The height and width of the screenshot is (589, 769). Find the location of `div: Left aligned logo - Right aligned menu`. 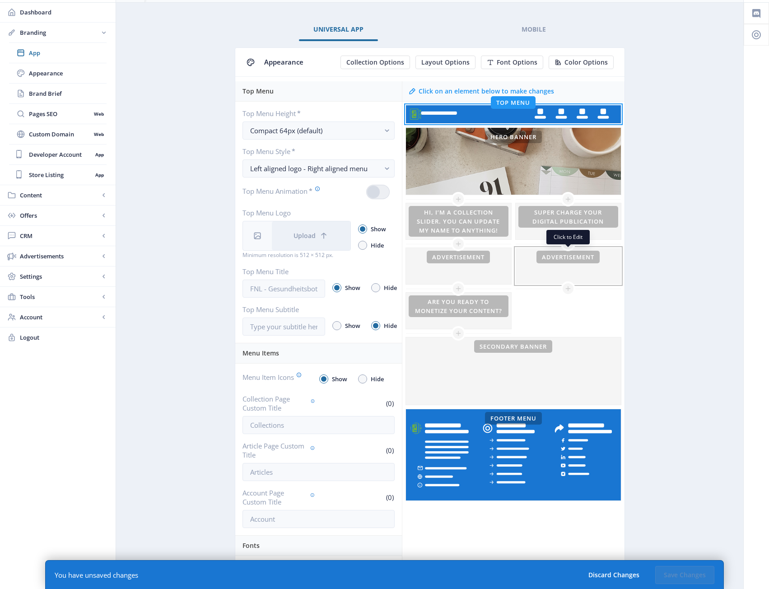

div: Left aligned logo - Right aligned menu is located at coordinates (315, 168).